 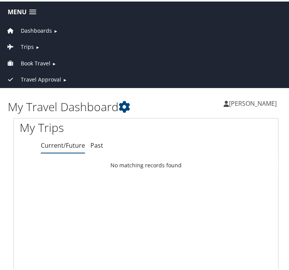 I want to click on span: Book Travel, so click(x=35, y=62).